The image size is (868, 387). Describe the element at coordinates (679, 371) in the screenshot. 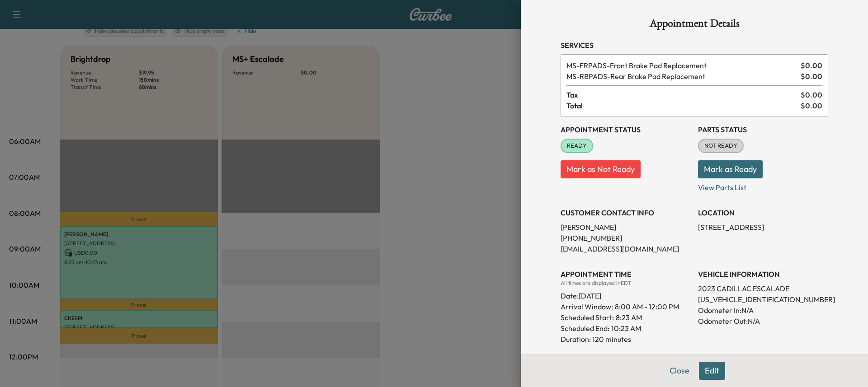

I see `button: Close` at that location.